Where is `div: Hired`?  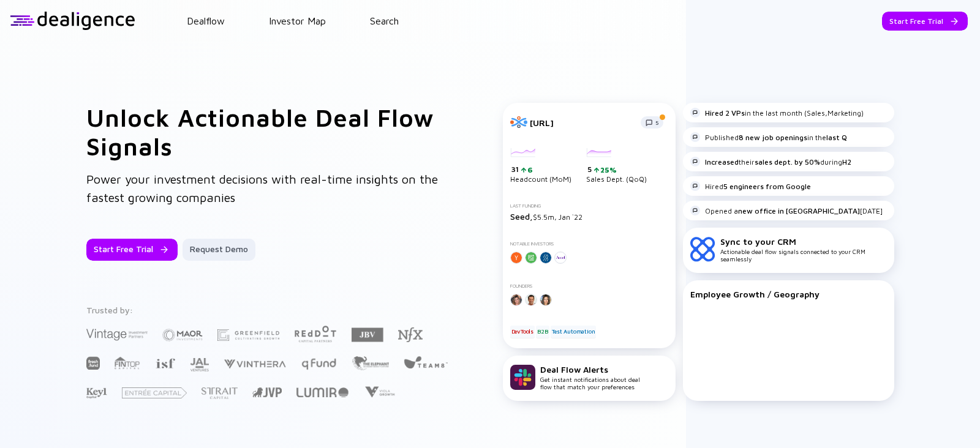
div: Hired is located at coordinates (750, 186).